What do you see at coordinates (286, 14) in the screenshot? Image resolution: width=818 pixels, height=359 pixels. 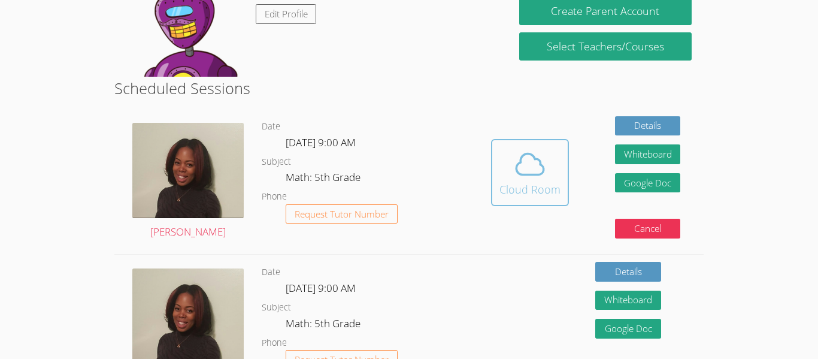 I see `a: Edit Profile` at bounding box center [286, 14].